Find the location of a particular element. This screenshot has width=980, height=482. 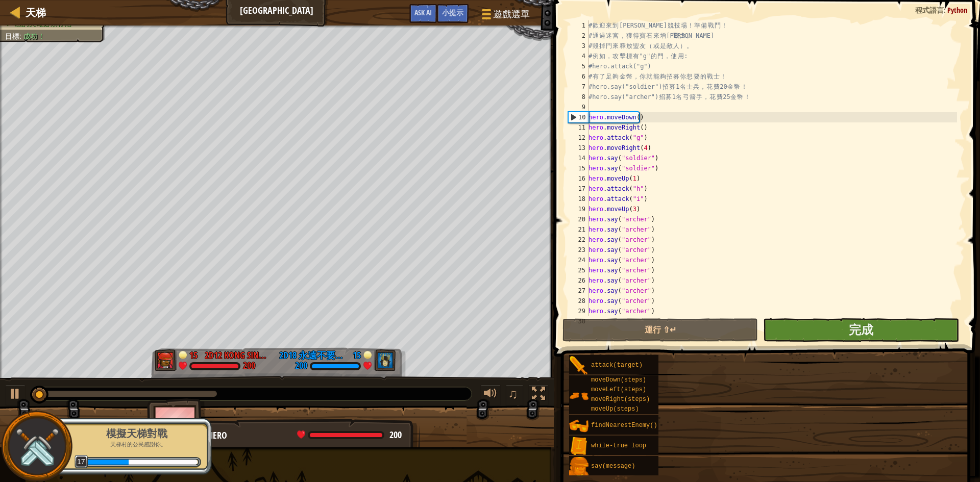

span: Ask AI is located at coordinates (423, 12).